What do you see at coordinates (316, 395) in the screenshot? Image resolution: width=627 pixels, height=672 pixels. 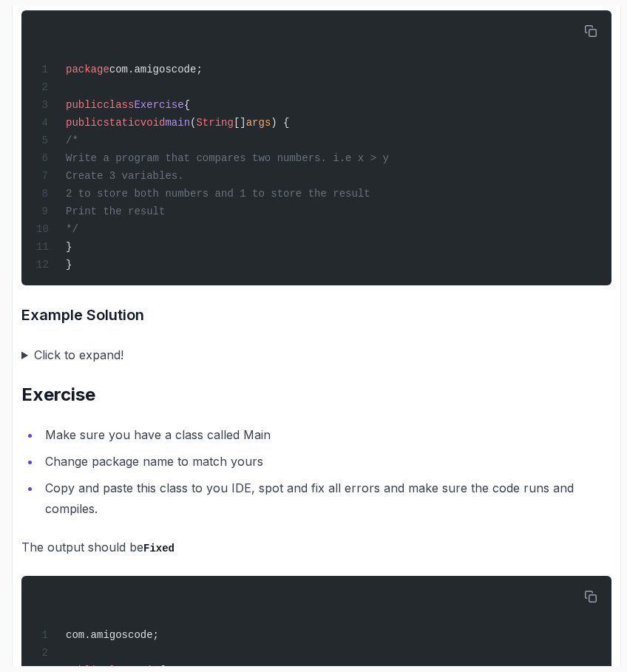 I see `h2: Exercise` at bounding box center [316, 395].